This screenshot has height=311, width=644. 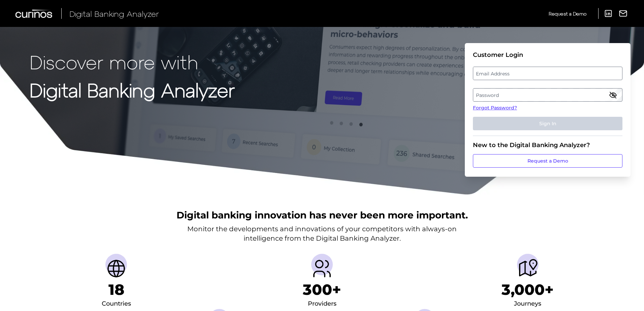 What do you see at coordinates (527, 289) in the screenshot?
I see `h1: 3,000+` at bounding box center [527, 289].